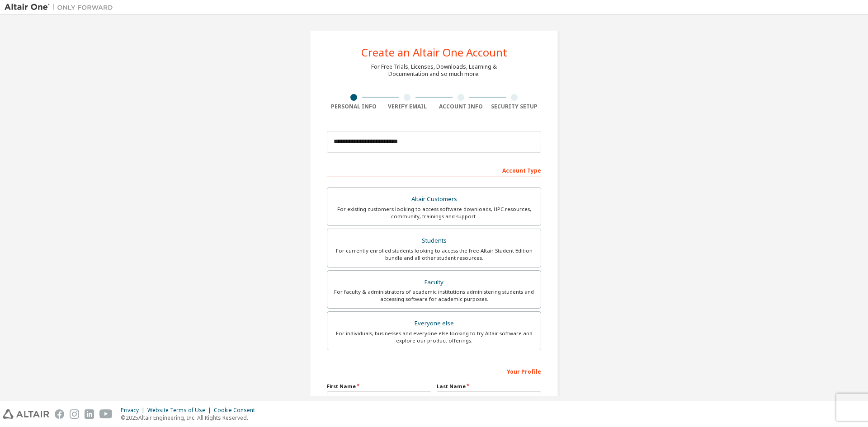 The width and height of the screenshot is (868, 427). I want to click on div: For Free Trials, Licenses, Downloads, Learning & Documentation and so much more., so click(434, 70).